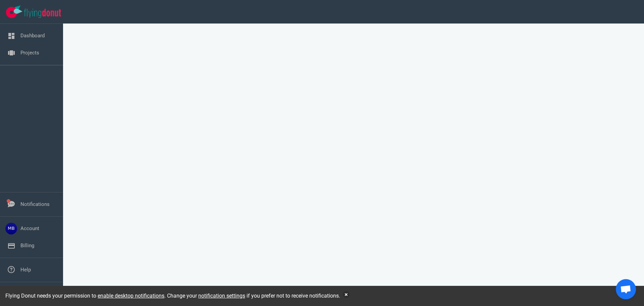  Describe the element at coordinates (626, 289) in the screenshot. I see `a: Open de chat` at that location.